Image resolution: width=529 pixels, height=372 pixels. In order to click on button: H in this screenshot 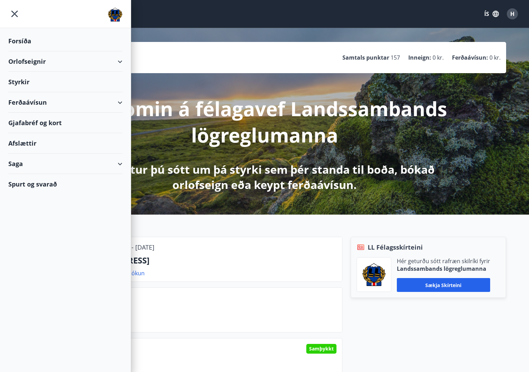, I will do `click(513, 14)`.